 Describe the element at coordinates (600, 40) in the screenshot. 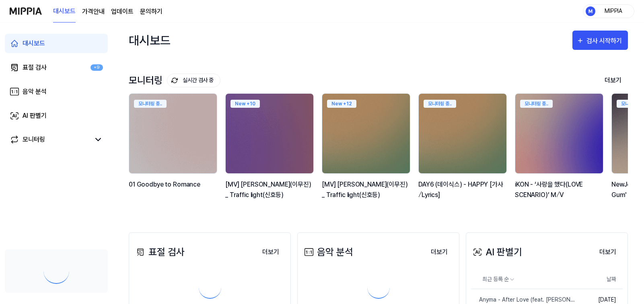

I see `button: 검사 시작하기` at that location.